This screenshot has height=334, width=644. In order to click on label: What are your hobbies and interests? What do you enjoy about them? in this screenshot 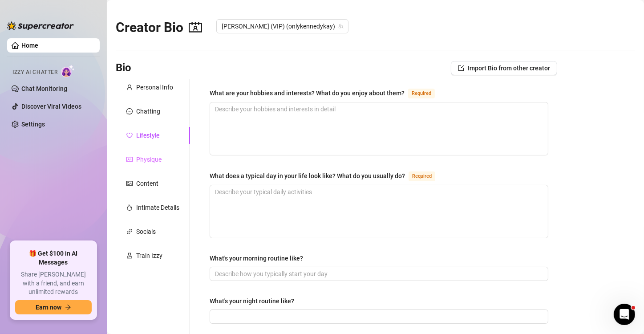, I will do `click(327, 93)`.